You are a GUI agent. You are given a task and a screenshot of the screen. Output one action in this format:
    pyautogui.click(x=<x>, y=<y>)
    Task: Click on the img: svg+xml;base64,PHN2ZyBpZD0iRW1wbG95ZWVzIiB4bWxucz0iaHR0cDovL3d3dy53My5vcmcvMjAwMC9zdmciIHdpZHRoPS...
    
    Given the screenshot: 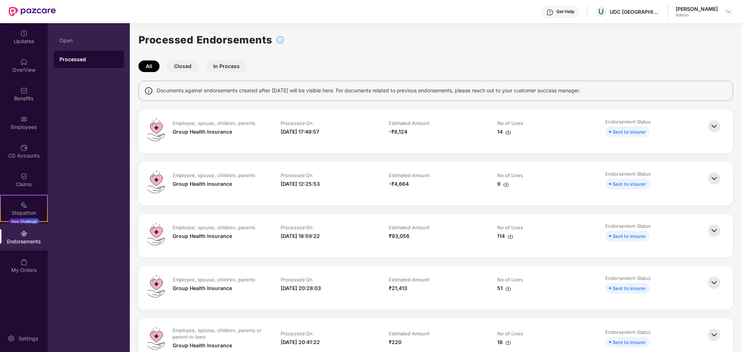 What is the action you would take?
    pyautogui.click(x=24, y=119)
    